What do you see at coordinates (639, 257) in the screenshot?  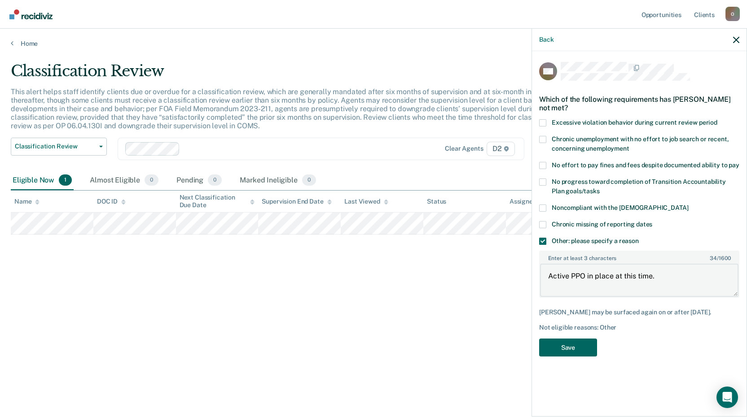 I see `label: Enter at least 3 characters` at bounding box center [639, 257].